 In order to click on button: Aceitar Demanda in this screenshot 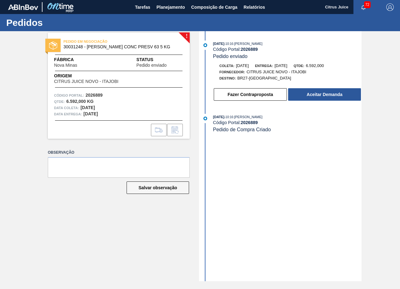, I will do `click(324, 95)`.